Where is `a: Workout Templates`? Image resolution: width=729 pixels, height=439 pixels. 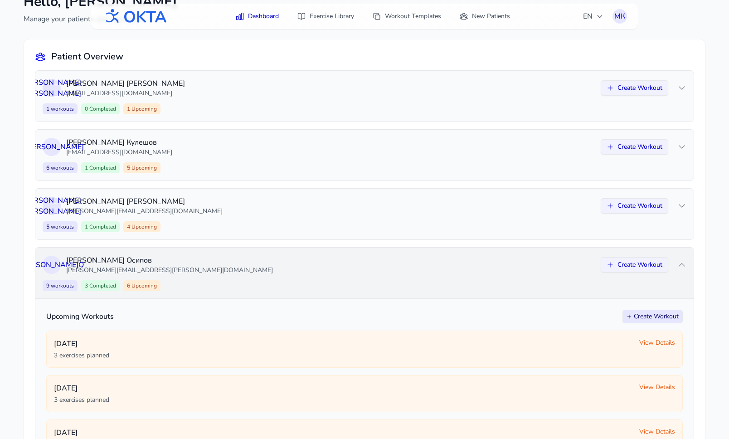
a: Workout Templates is located at coordinates (407, 16).